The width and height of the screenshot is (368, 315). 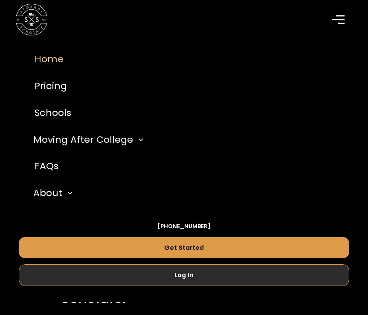 What do you see at coordinates (184, 86) in the screenshot?
I see `a: Pricing` at bounding box center [184, 86].